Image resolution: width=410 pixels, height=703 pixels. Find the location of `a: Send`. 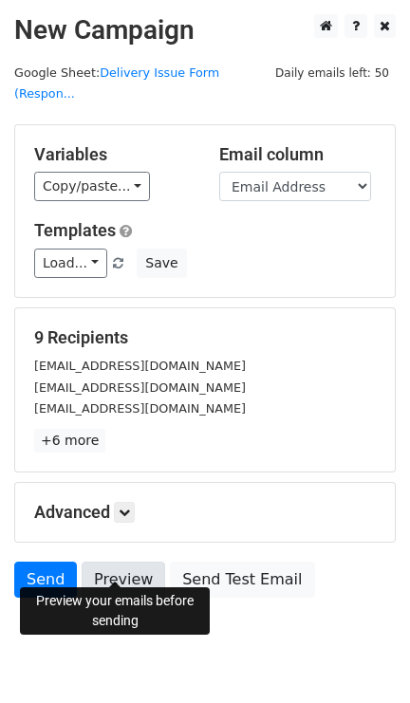

a: Send is located at coordinates (46, 580).